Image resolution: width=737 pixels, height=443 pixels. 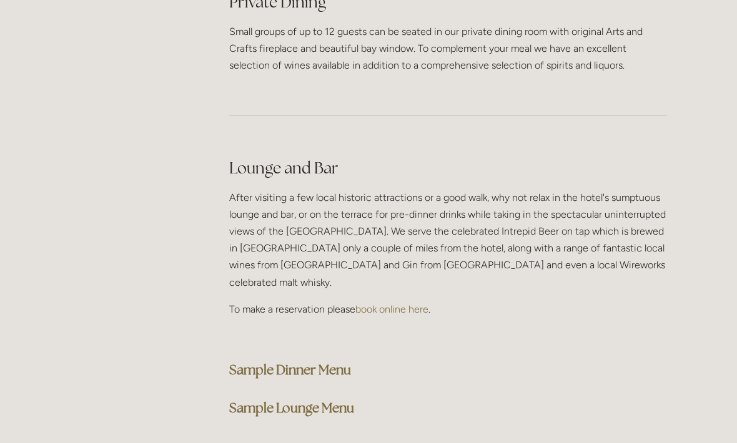 What do you see at coordinates (290, 370) in the screenshot?
I see `strong: Sample Dinner Menu` at bounding box center [290, 370].